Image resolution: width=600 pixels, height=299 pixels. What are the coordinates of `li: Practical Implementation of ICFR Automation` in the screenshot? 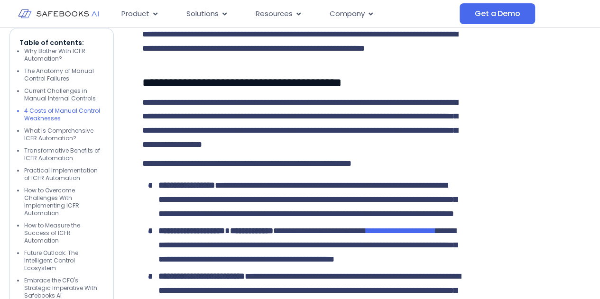 It's located at (64, 175).